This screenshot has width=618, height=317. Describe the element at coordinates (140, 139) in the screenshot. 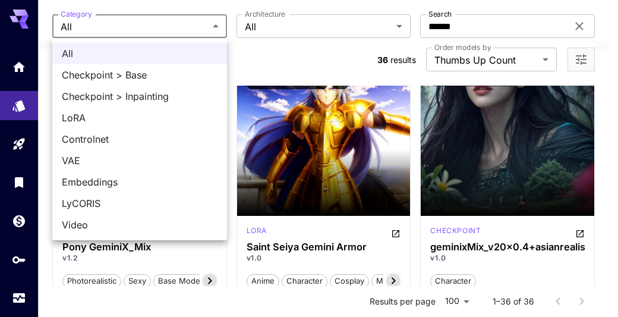

I see `span: Controlnet` at that location.